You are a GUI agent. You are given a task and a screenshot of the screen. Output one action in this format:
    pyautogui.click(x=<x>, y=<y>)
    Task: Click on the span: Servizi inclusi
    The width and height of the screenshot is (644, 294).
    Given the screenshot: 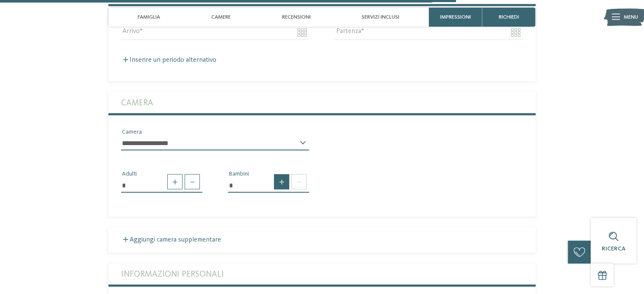 What is the action you would take?
    pyautogui.click(x=380, y=17)
    